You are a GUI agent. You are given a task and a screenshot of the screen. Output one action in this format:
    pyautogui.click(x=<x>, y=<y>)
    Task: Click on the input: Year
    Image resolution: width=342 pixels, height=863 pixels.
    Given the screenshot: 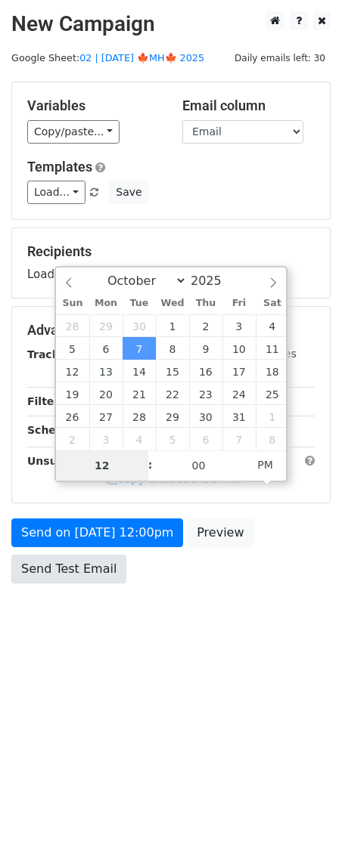 What is the action you would take?
    pyautogui.click(x=214, y=280)
    